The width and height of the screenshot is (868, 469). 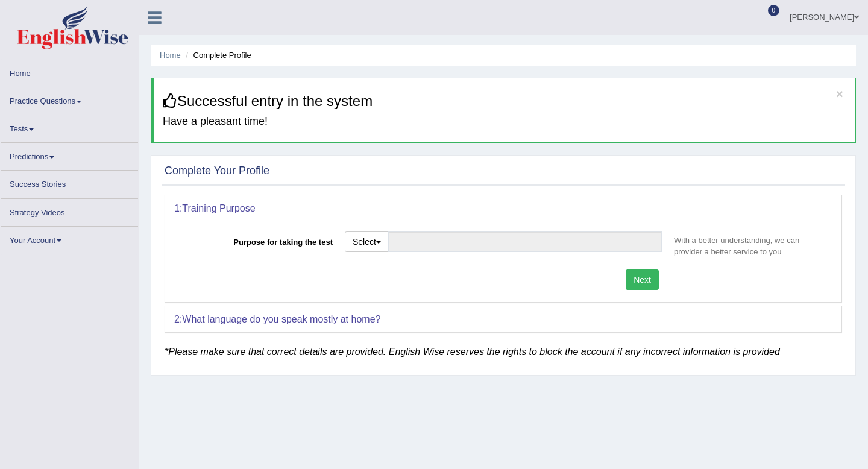 What do you see at coordinates (504, 319) in the screenshot?
I see `div: 2:` at bounding box center [504, 319].